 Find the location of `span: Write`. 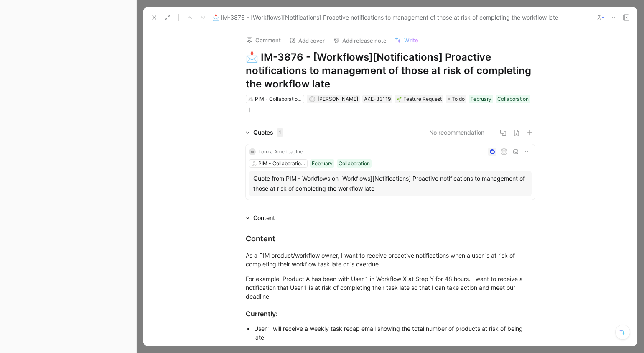

span: Write is located at coordinates (411, 40).